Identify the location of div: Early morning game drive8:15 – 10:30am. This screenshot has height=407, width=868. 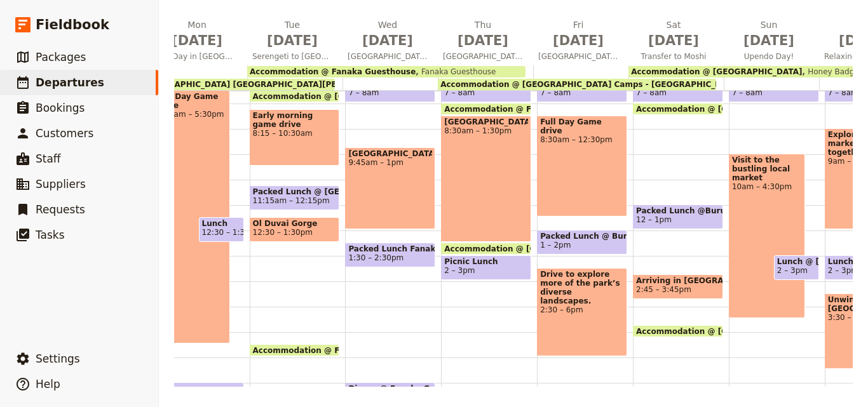
(295, 137).